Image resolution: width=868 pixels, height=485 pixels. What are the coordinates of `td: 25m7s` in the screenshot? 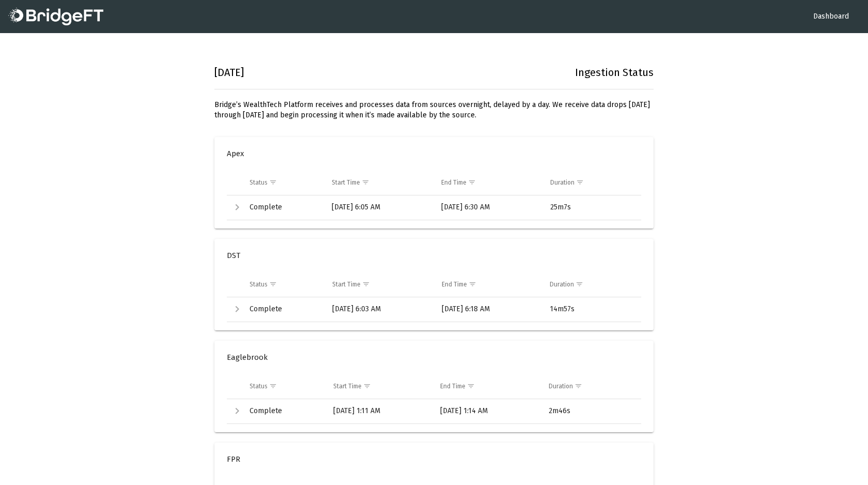 It's located at (592, 208).